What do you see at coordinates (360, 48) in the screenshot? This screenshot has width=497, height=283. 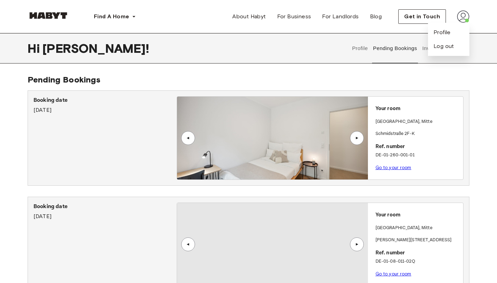 I see `button: Profile` at bounding box center [360, 48].